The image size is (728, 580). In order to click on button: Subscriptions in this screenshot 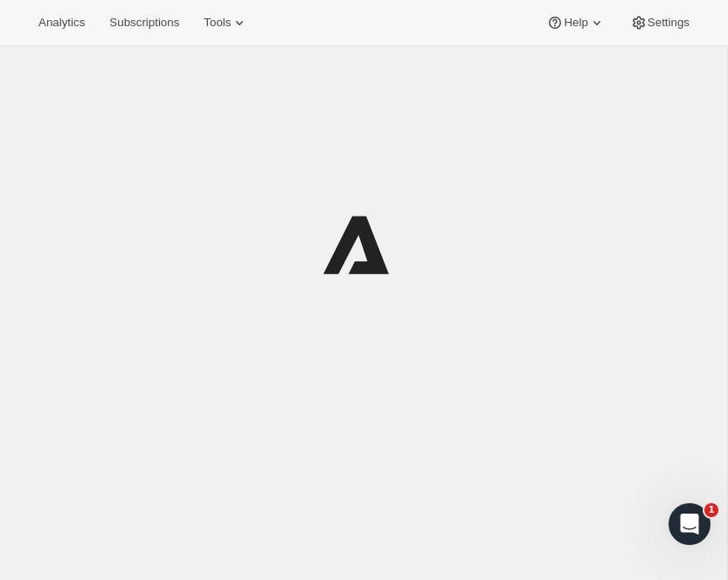, I will do `click(145, 23)`.